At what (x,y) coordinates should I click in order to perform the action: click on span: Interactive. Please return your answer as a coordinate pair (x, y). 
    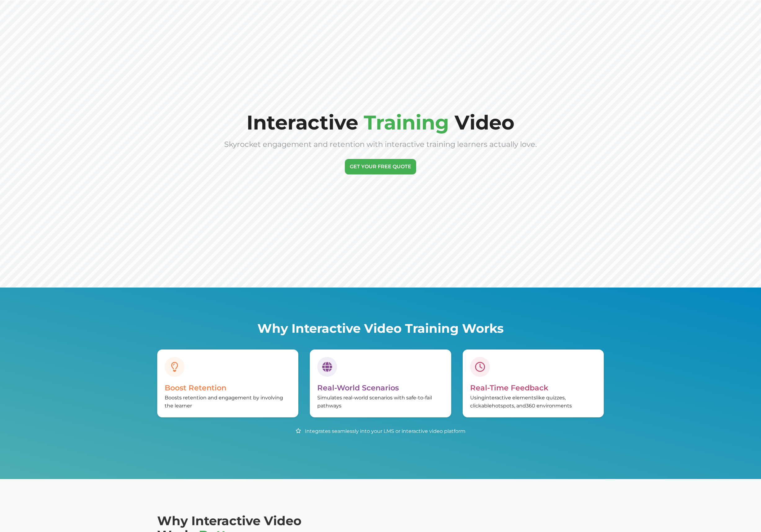
    Looking at the image, I should click on (302, 123).